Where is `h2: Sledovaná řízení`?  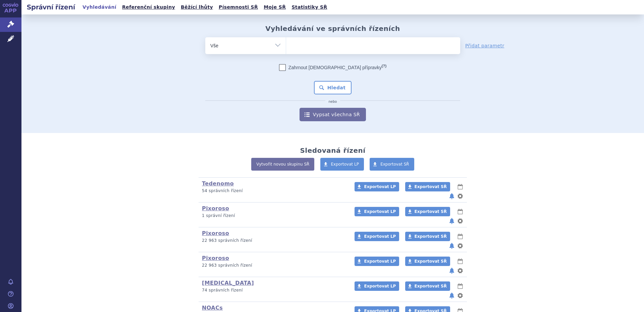
h2: Sledovaná řízení is located at coordinates (332, 151).